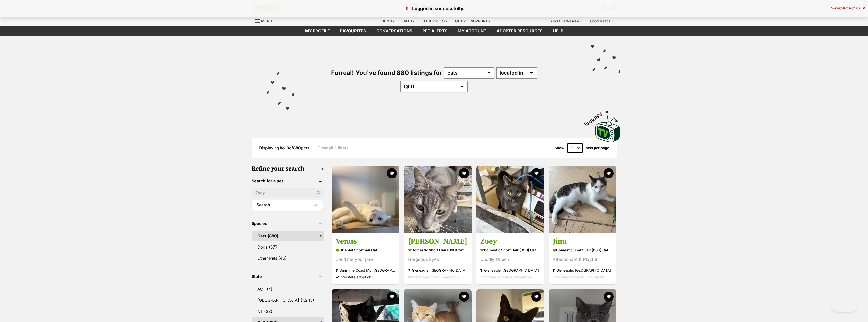  What do you see at coordinates (366, 242) in the screenshot?
I see `h3: Venus` at bounding box center [366, 242].